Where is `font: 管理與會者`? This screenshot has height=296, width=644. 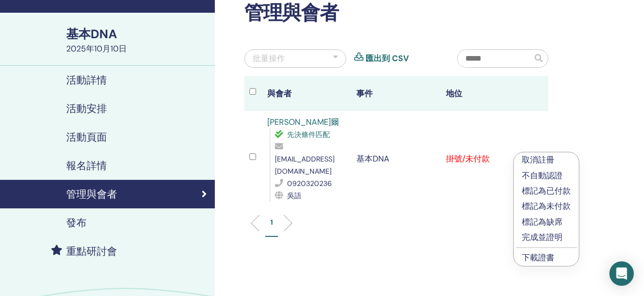 font: 管理與會者 is located at coordinates (92, 194).